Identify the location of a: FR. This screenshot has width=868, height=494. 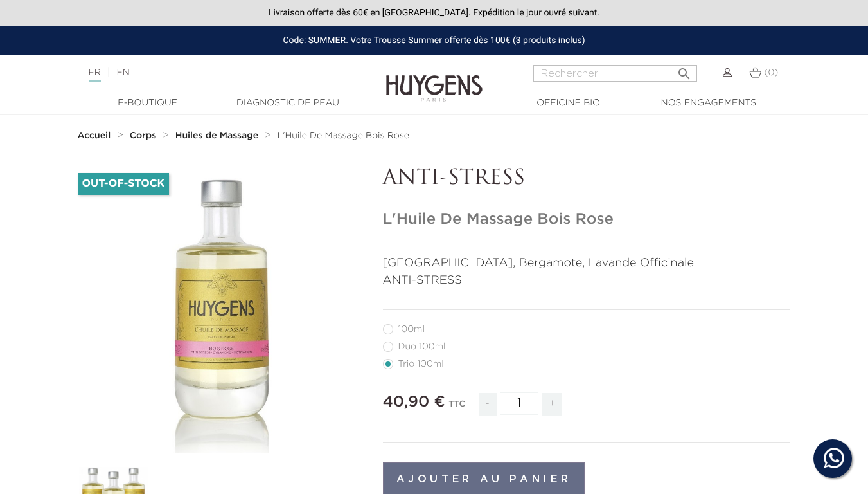
(94, 75).